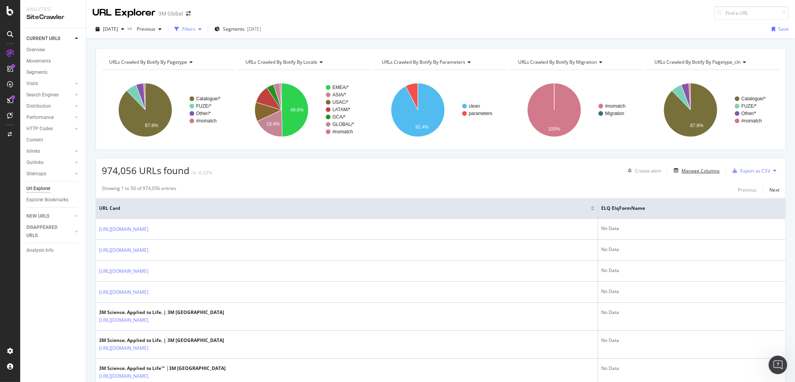 The image size is (795, 382). Describe the element at coordinates (49, 129) in the screenshot. I see `a: HTTP Codes` at that location.